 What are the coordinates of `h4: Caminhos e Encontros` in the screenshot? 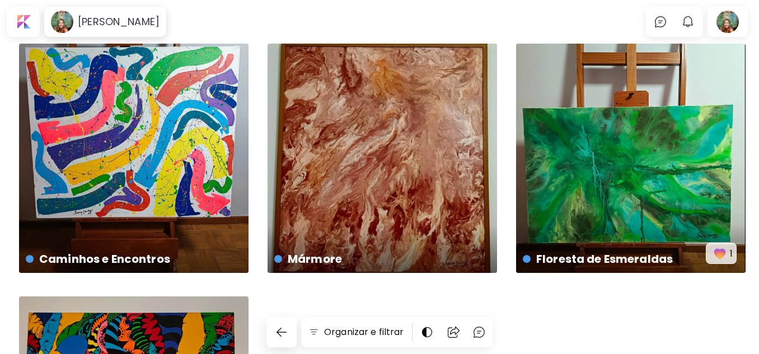 It's located at (133, 259).